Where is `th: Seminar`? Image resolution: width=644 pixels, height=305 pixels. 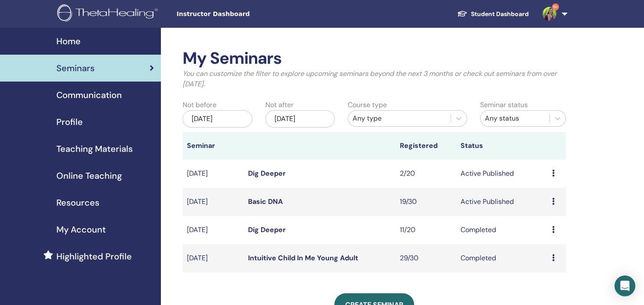
th: Seminar is located at coordinates (213, 145).